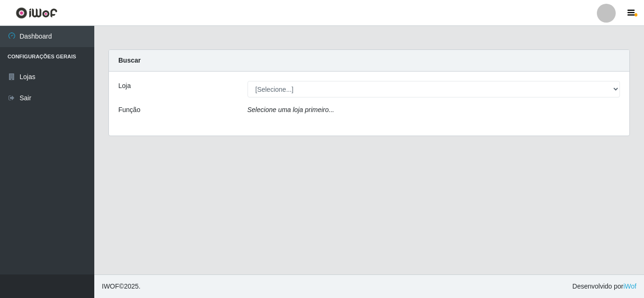 The image size is (644, 298). Describe the element at coordinates (129, 60) in the screenshot. I see `strong: Buscar` at that location.